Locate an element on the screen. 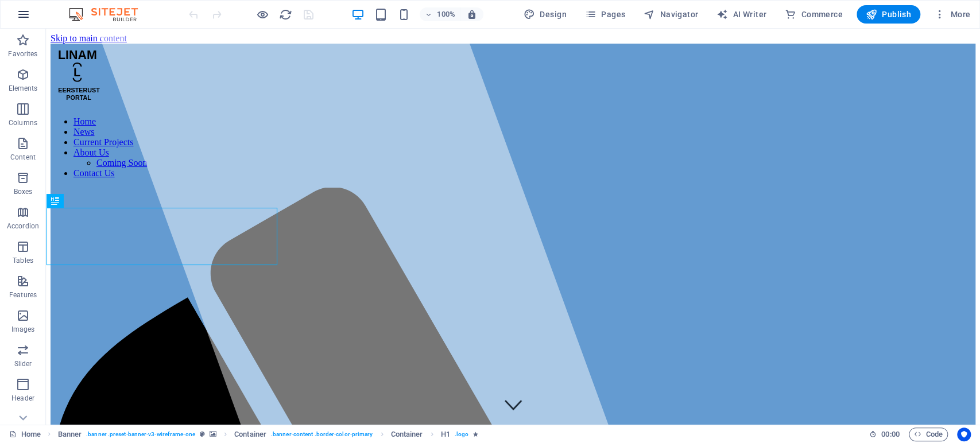  p: Columns is located at coordinates (23, 122).